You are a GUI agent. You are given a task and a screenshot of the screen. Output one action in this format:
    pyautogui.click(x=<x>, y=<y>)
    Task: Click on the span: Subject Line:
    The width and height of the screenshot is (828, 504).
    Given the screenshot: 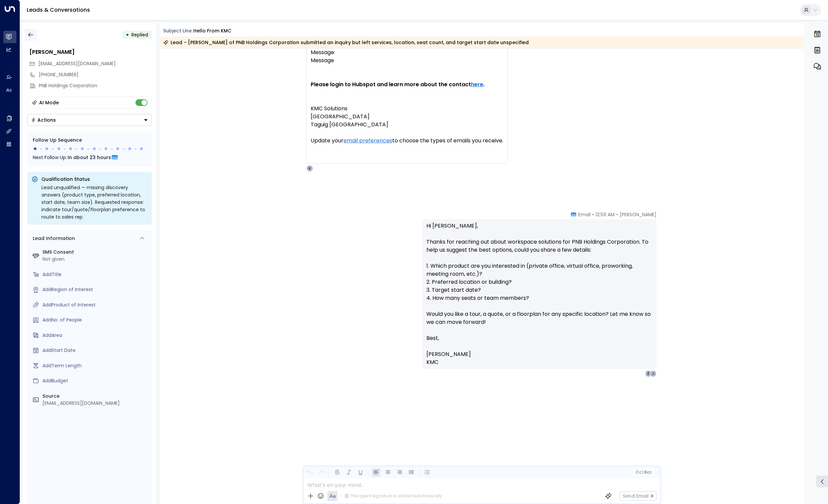 What is the action you would take?
    pyautogui.click(x=178, y=31)
    